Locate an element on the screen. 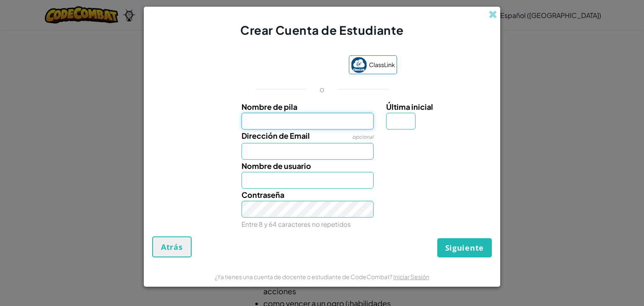 Image resolution: width=644 pixels, height=306 pixels. span: Siguiente is located at coordinates (464, 248).